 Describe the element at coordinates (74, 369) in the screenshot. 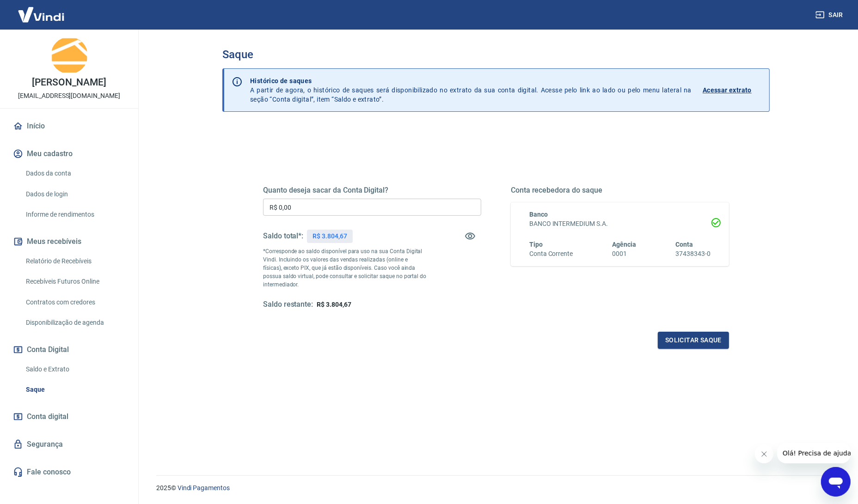

I see `a: Saldo e Extrato` at that location.